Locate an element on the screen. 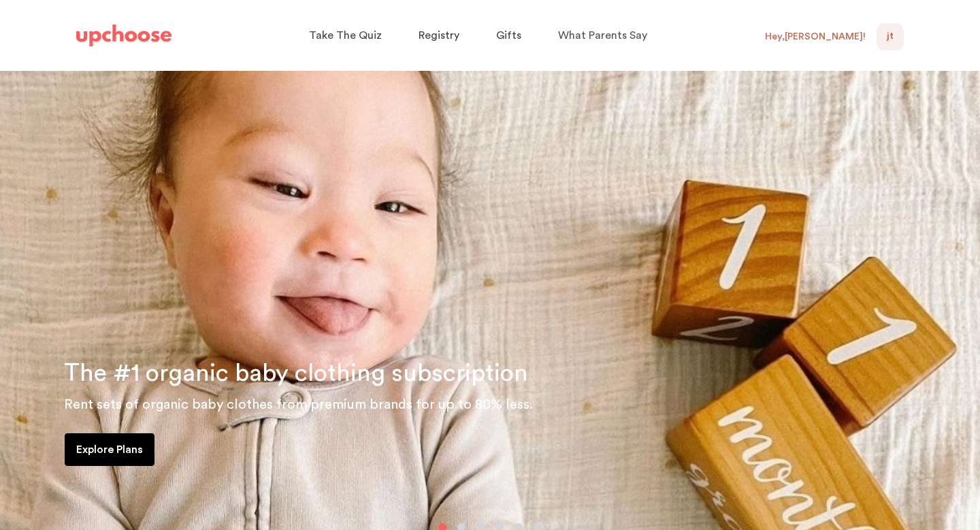 This screenshot has width=980, height=530. a: What Parents Say is located at coordinates (604, 35).